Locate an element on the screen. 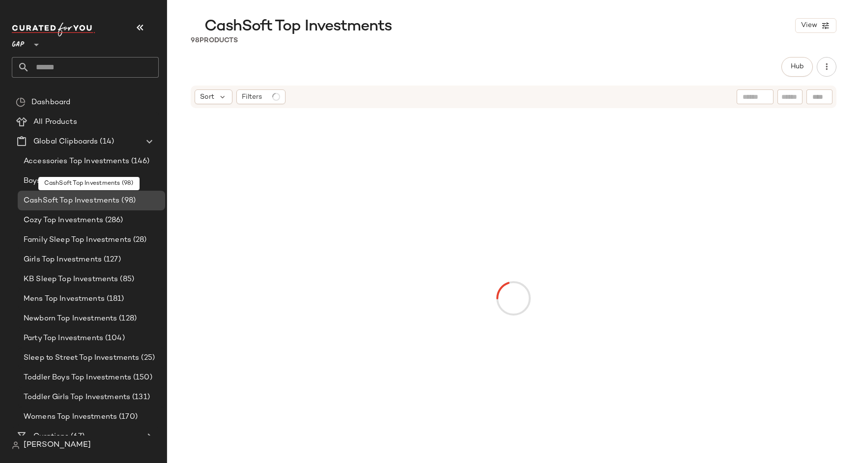 The image size is (860, 463). span: (98) is located at coordinates (127, 201).